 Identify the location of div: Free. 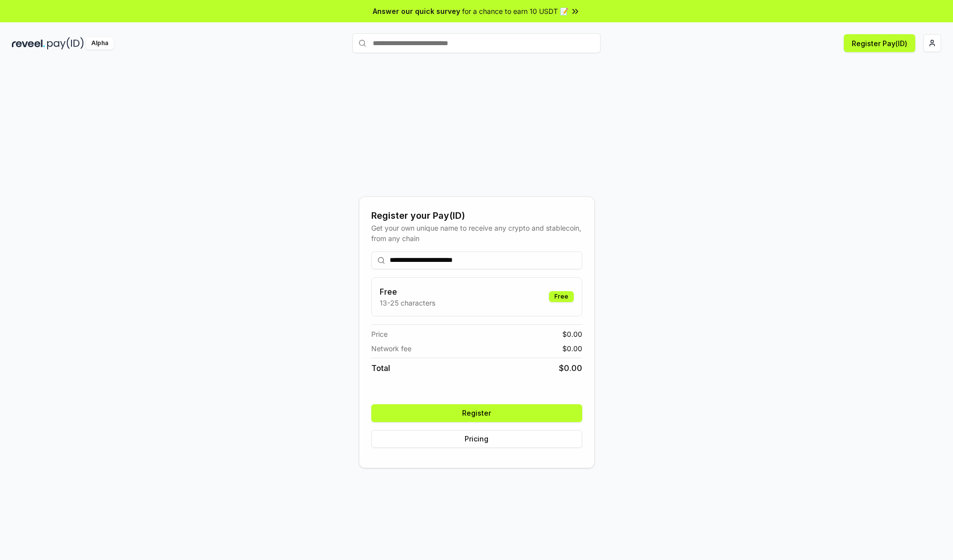
(562, 297).